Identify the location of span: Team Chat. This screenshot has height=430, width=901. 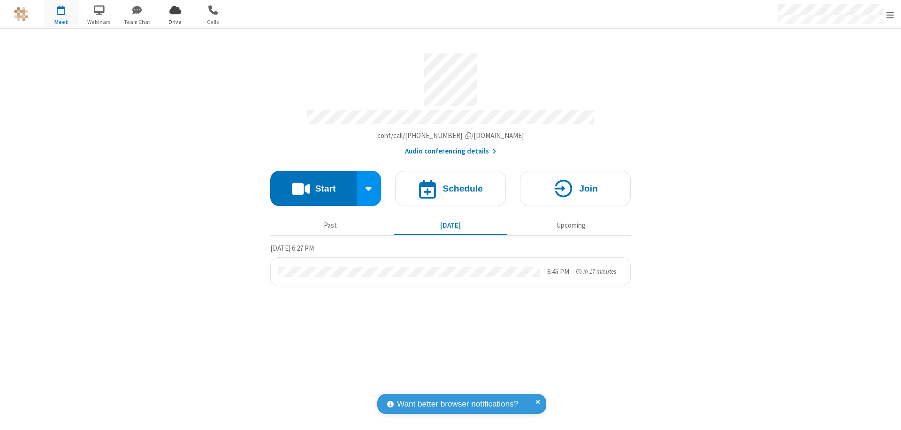
(137, 22).